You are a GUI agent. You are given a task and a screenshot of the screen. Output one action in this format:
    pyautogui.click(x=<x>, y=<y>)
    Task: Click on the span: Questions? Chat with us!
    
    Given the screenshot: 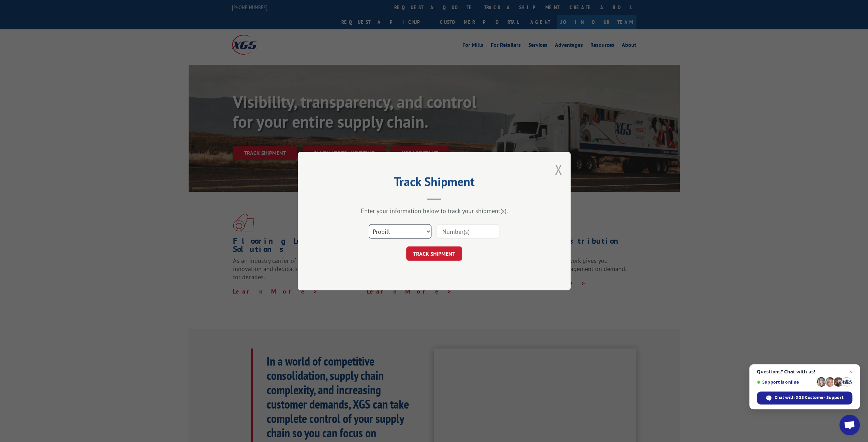 What is the action you would take?
    pyautogui.click(x=805, y=371)
    